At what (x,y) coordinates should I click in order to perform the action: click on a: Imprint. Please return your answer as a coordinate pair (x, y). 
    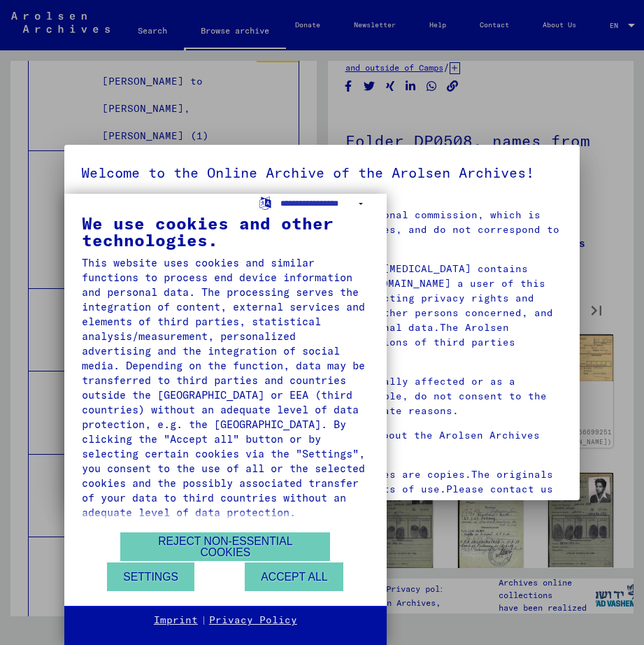
    Looking at the image, I should click on (176, 621).